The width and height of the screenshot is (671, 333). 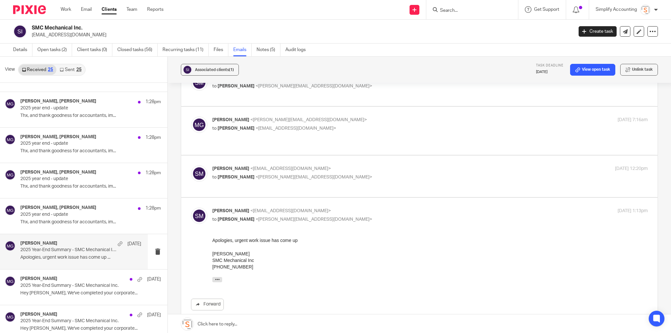 What do you see at coordinates (95, 50) in the screenshot?
I see `a: Client tasks (0)` at bounding box center [95, 50].